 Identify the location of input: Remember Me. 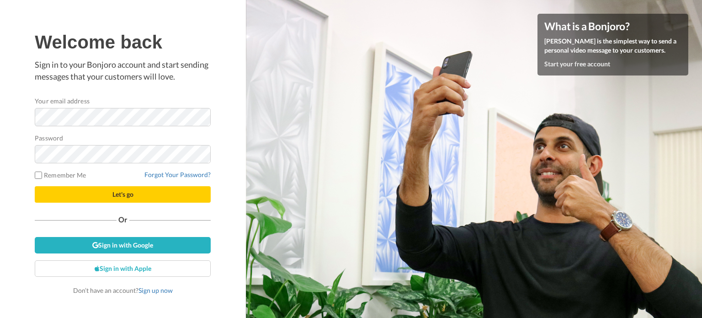
(38, 175).